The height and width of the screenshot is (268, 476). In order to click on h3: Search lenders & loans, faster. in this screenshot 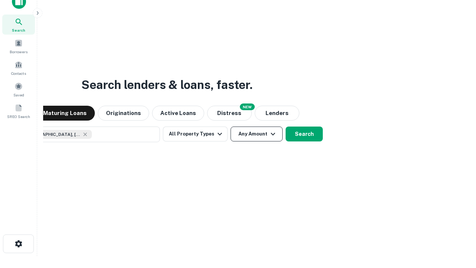, I will do `click(167, 85)`.